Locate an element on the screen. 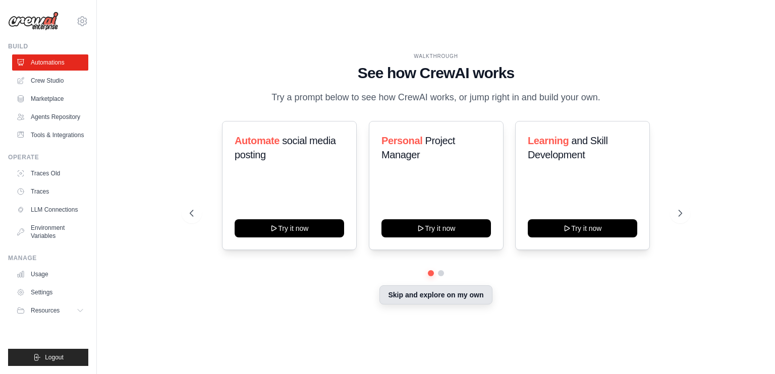 The width and height of the screenshot is (775, 374). div: Manage is located at coordinates (48, 258).